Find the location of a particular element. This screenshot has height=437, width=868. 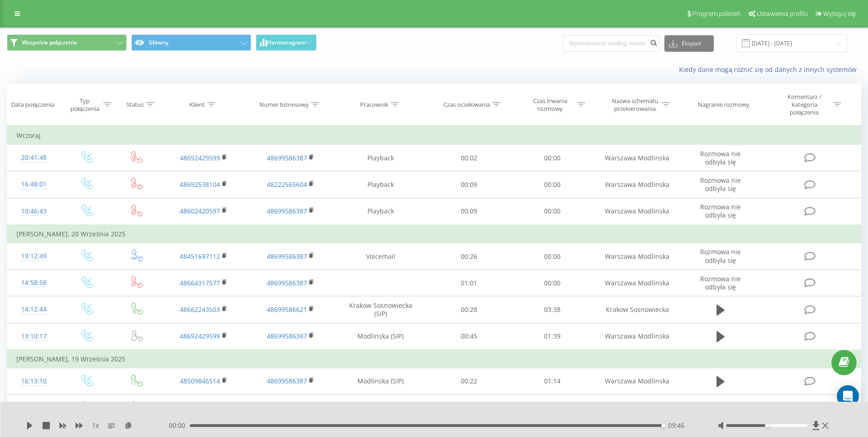

div: Komentarz / kategoria połączenia is located at coordinates (804, 105).